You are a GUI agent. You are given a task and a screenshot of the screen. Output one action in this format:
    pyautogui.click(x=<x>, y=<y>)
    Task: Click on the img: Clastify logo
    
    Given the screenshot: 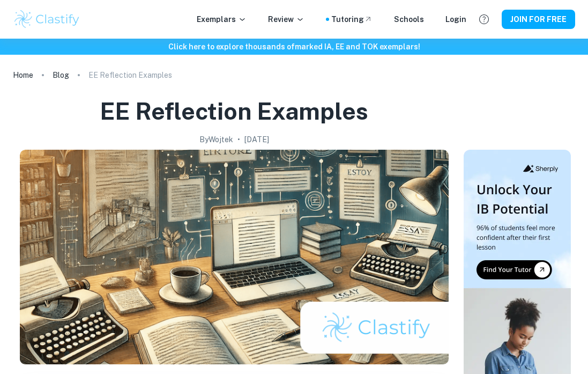 What is the action you would take?
    pyautogui.click(x=47, y=20)
    